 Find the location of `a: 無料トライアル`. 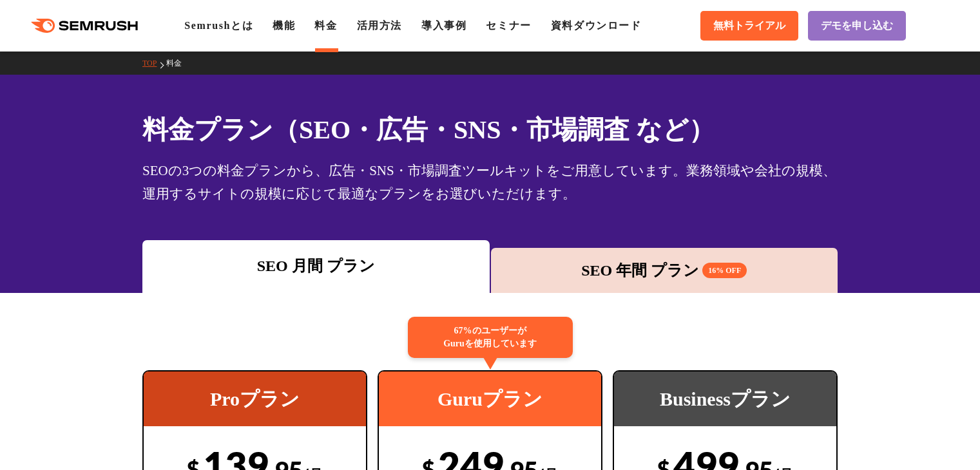

a: 無料トライアル is located at coordinates (749, 26).